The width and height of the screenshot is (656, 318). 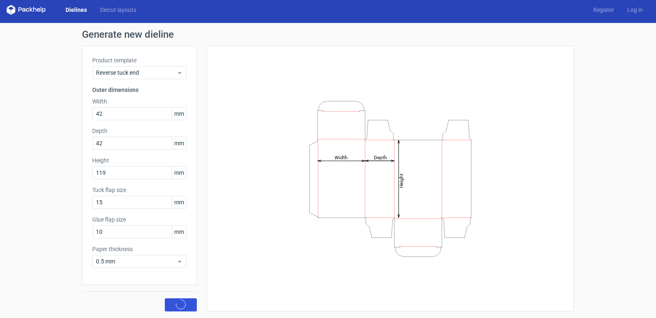 I want to click on tspan: Height, so click(x=401, y=180).